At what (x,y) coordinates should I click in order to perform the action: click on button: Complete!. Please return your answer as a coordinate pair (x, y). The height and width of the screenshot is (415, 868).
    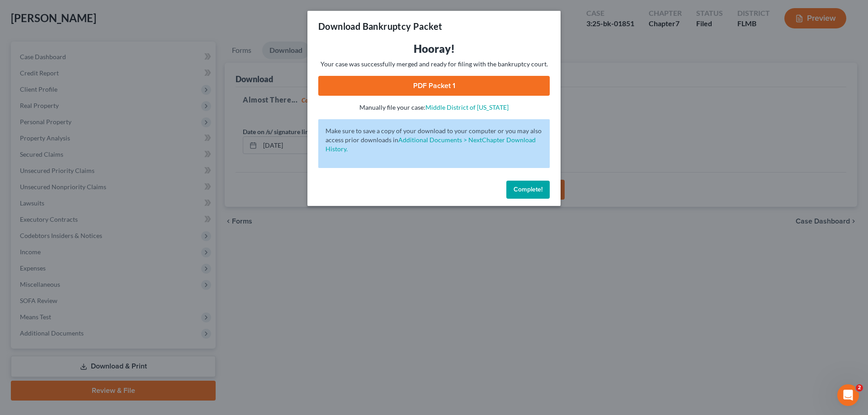
    Looking at the image, I should click on (528, 190).